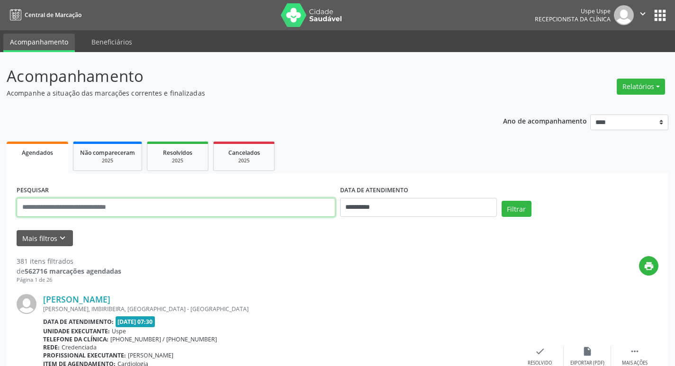  What do you see at coordinates (573, 19) in the screenshot?
I see `span: Recepcionista da clínica` at bounding box center [573, 19].